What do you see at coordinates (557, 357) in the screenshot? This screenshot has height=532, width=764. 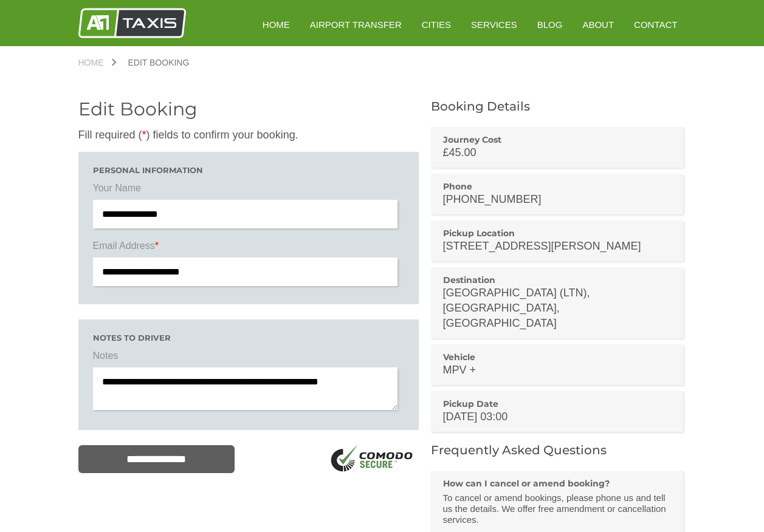 I see `h3: Vehicle` at bounding box center [557, 357].